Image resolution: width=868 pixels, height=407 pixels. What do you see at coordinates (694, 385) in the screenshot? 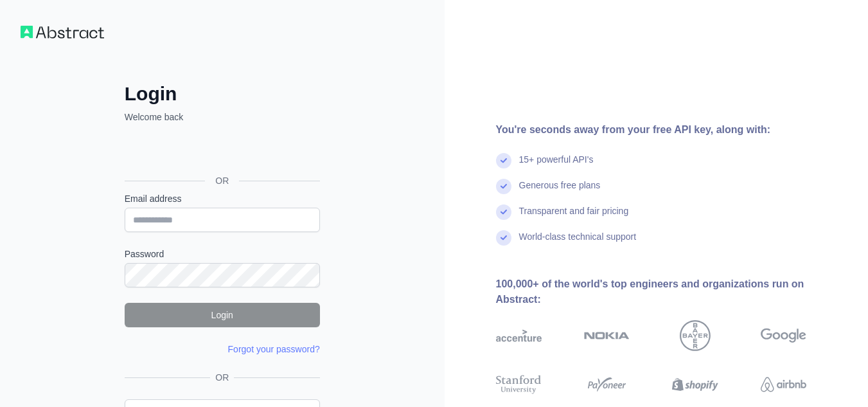
I see `img: shopify` at bounding box center [694, 385].